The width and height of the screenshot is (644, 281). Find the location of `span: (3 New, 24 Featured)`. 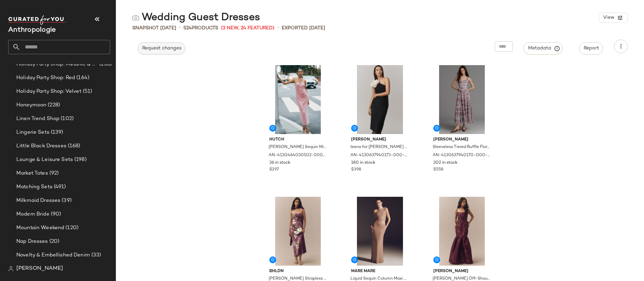

span: (3 New, 24 Featured) is located at coordinates (247, 28).